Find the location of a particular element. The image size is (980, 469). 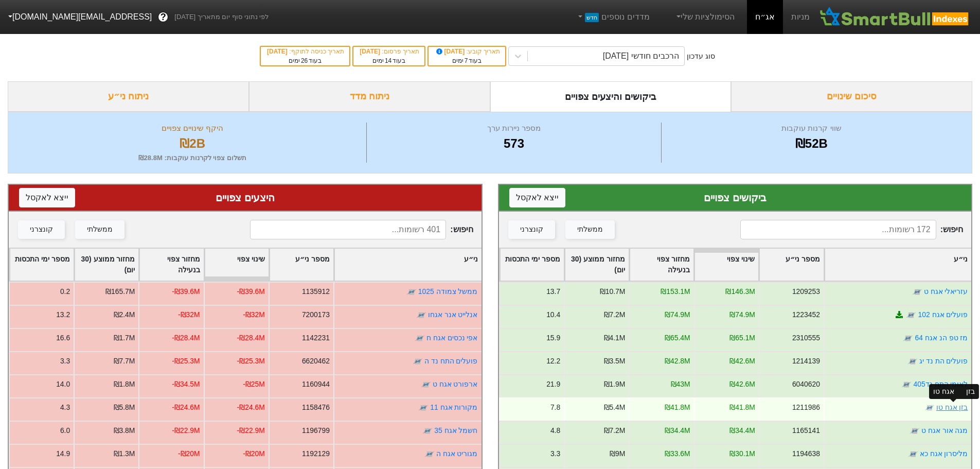

a: אפי נכסים אגח ח is located at coordinates (452, 337).